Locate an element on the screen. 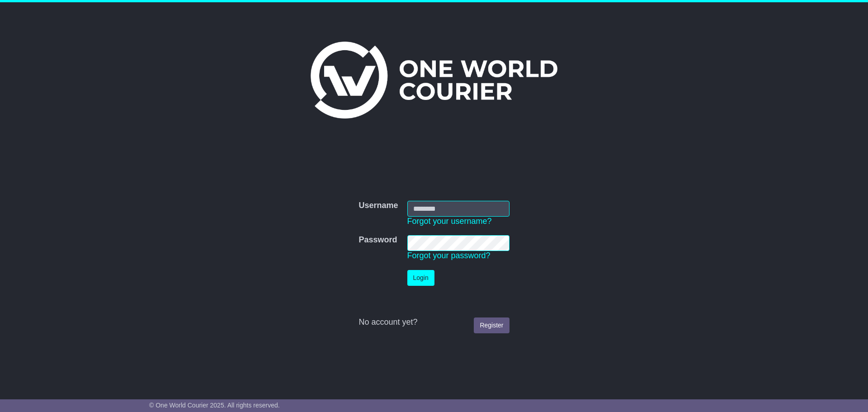 This screenshot has height=412, width=868. label: Username is located at coordinates (378, 206).